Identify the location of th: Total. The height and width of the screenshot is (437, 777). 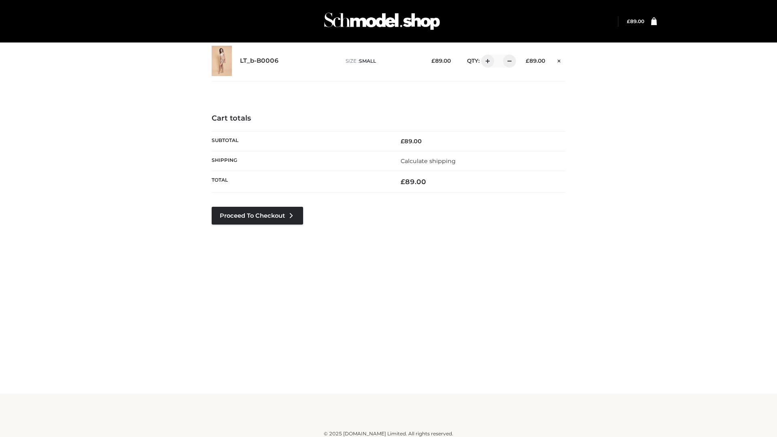
(300, 182).